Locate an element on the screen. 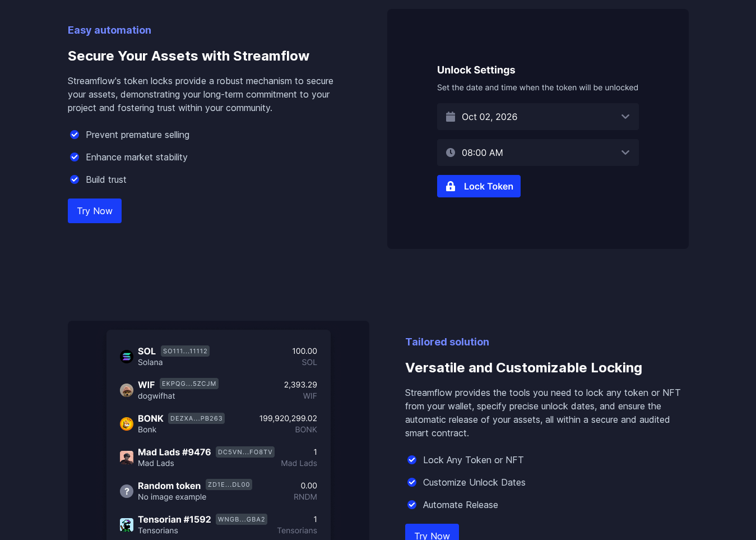  p: Enhance market stability is located at coordinates (137, 157).